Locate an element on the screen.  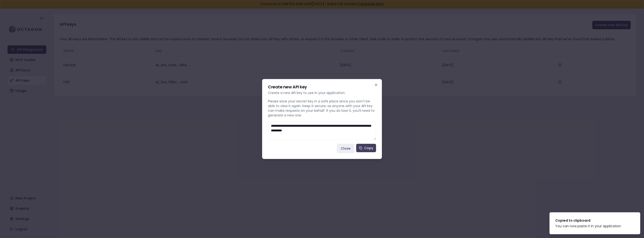
p: Create a new API key to use in your application. is located at coordinates (322, 93).